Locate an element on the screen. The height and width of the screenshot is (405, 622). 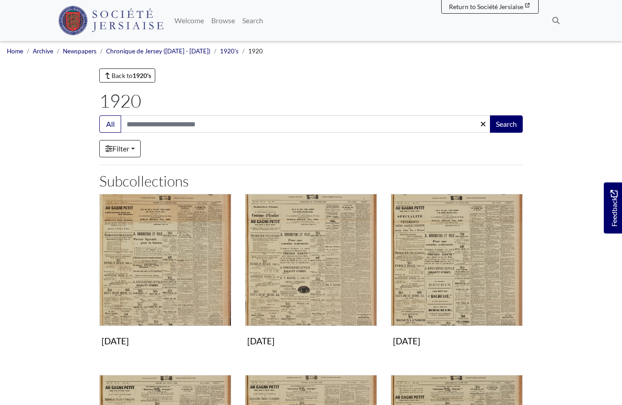
strong: 1920's is located at coordinates (142, 75).